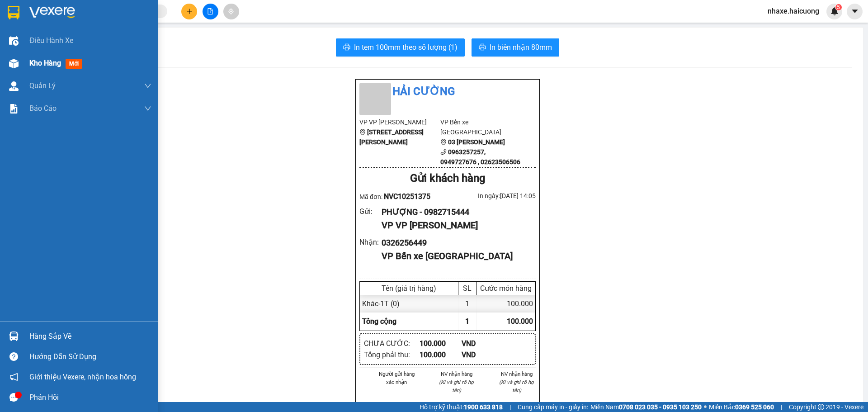 This screenshot has width=868, height=412. What do you see at coordinates (210, 11) in the screenshot?
I see `button: file-add` at bounding box center [210, 11].